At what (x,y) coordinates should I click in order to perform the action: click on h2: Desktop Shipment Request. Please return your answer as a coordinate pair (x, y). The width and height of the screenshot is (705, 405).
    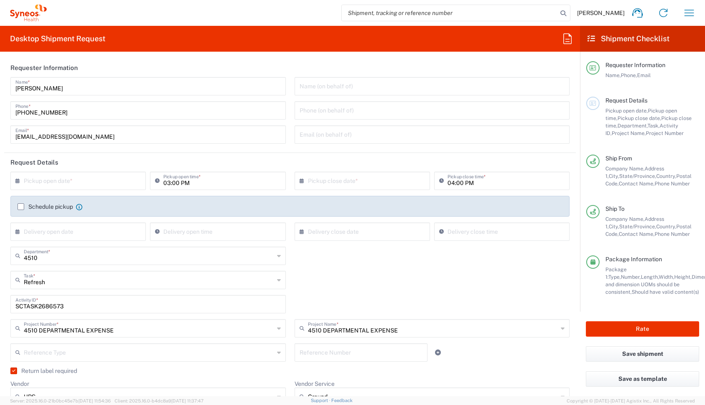
    Looking at the image, I should click on (57, 39).